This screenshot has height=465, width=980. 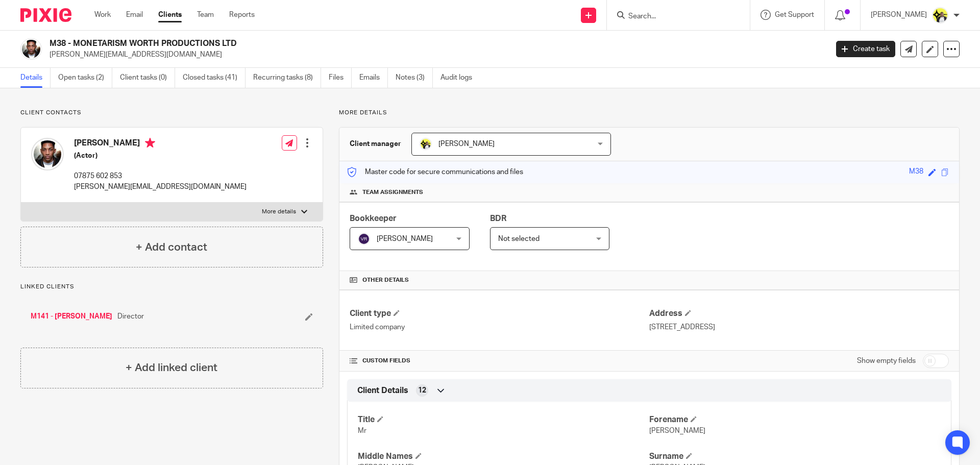 I want to click on h4: Title, so click(x=503, y=420).